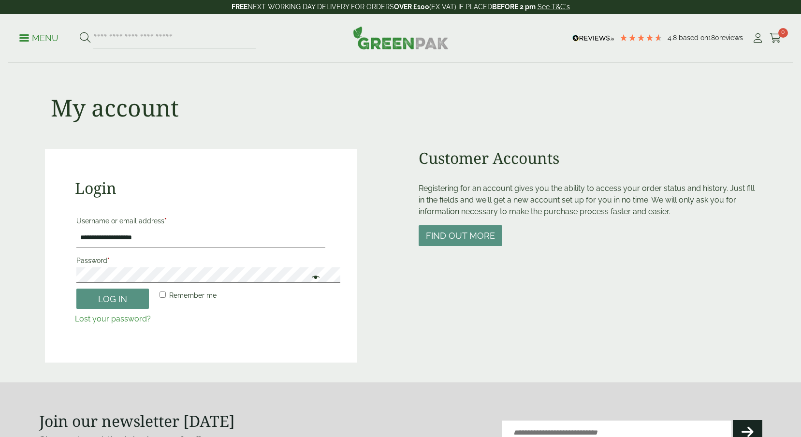  What do you see at coordinates (162, 294) in the screenshot?
I see `input: Remember me` at bounding box center [162, 294].